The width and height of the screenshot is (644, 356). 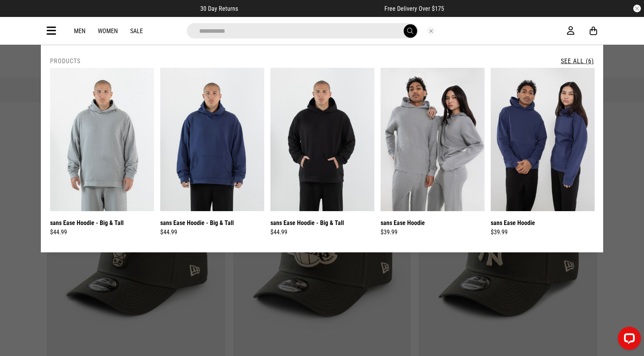 What do you see at coordinates (102, 139) in the screenshot?
I see `img: Sans Ease Hoodie - Big & Tall in Grey` at bounding box center [102, 139].